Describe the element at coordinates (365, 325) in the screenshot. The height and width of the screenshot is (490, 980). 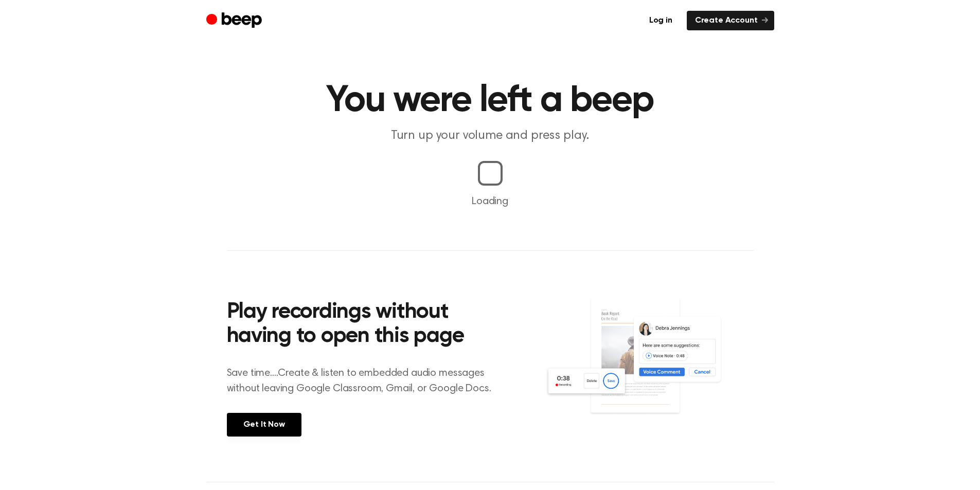
I see `h2: Play recordings without having to open this page` at that location.